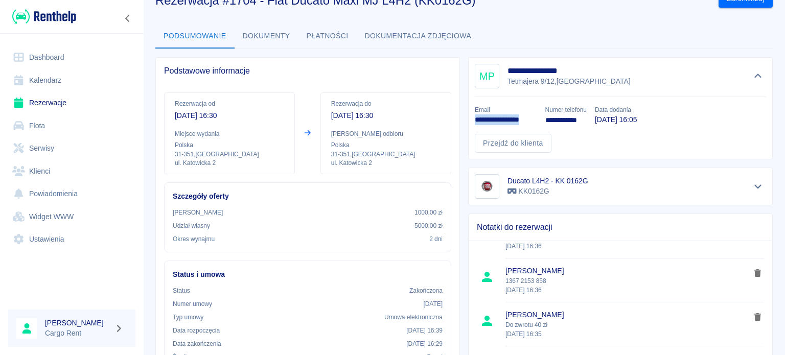 This screenshot has height=355, width=785. Describe the element at coordinates (72, 126) in the screenshot. I see `a: Flota` at that location.